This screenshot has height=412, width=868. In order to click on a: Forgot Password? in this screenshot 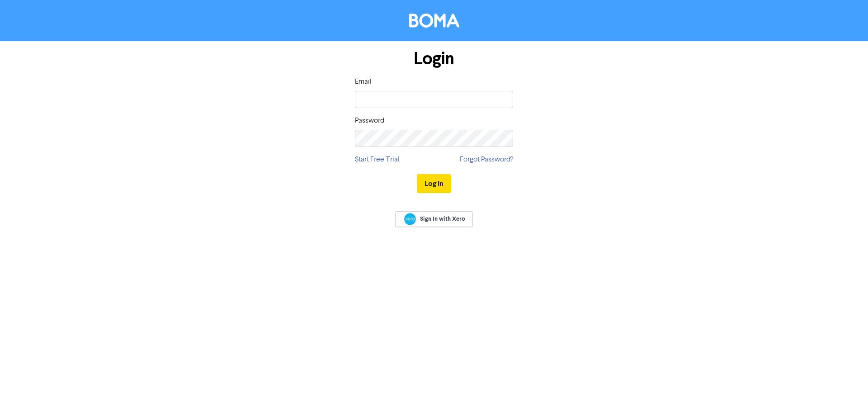, I will do `click(486, 159)`.